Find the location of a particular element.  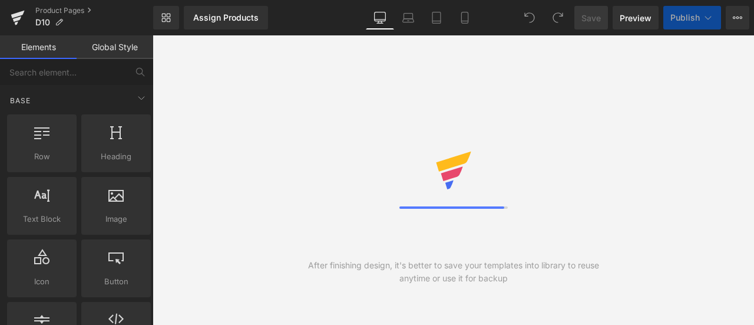

span: Text Block is located at coordinates (42, 219).